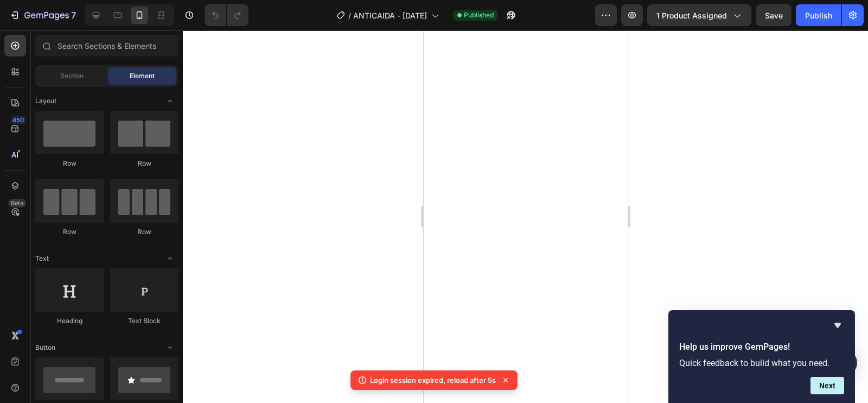 This screenshot has width=868, height=403. I want to click on div: Help us improve GemPages!, so click(762, 356).